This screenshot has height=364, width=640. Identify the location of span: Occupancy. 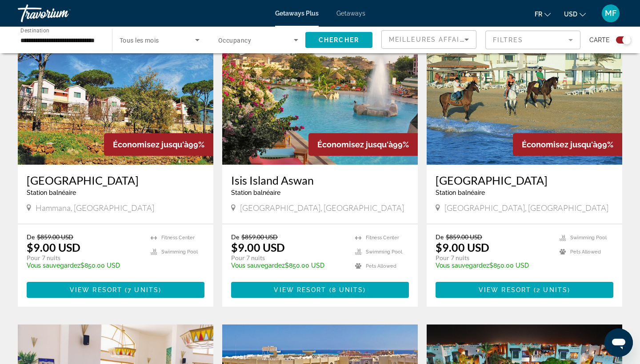
(235, 40).